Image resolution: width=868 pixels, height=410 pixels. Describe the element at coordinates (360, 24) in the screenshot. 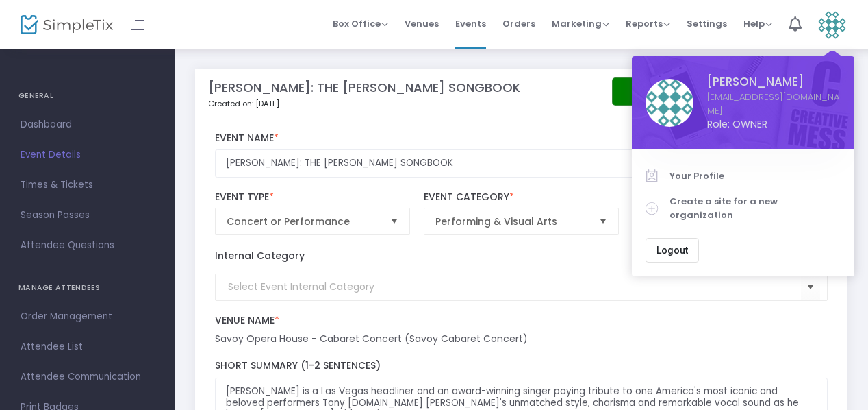

I see `span: Box Office` at that location.